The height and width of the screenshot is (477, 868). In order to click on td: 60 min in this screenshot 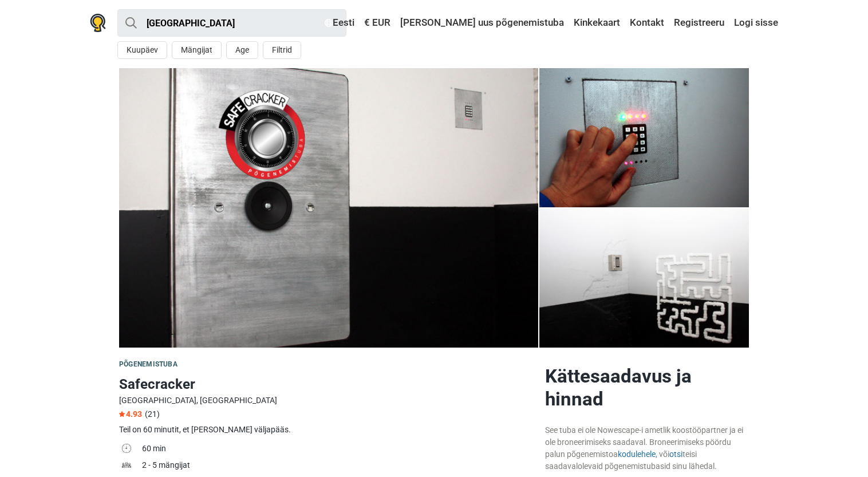, I will do `click(339, 449)`.